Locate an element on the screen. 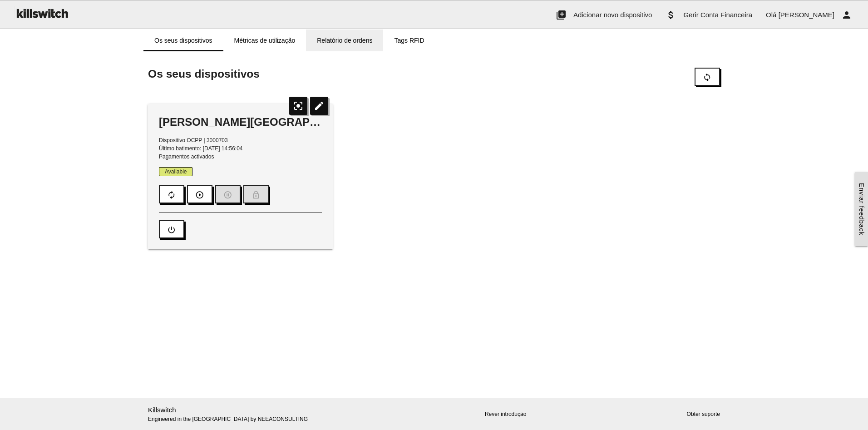 The height and width of the screenshot is (430, 868). a: Os seus dispositivos is located at coordinates (184, 41).